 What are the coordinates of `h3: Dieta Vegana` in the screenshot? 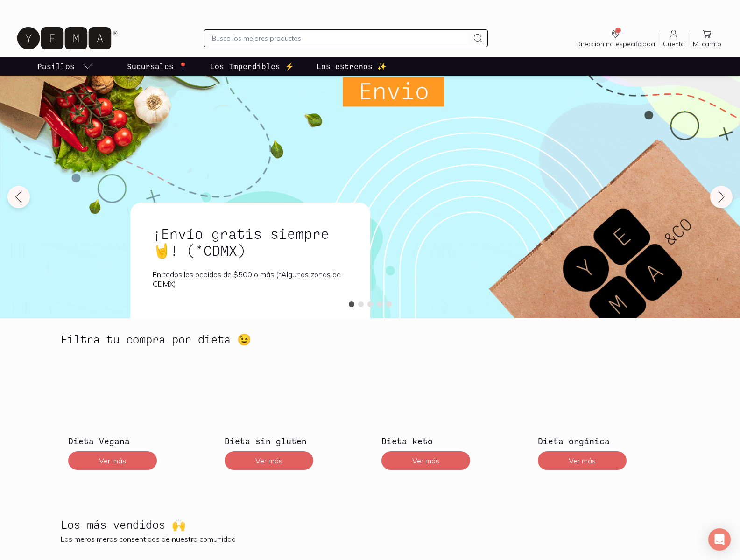 It's located at (135, 441).